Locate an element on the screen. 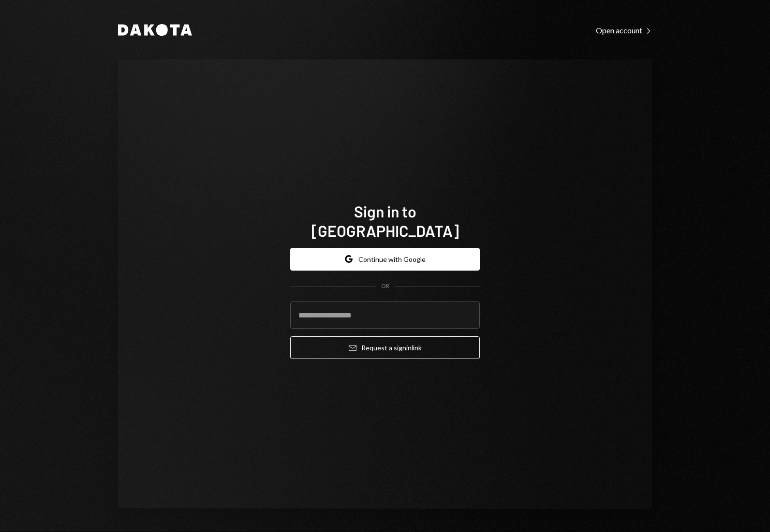 The width and height of the screenshot is (770, 532). button: Request a signinlink is located at coordinates (385, 347).